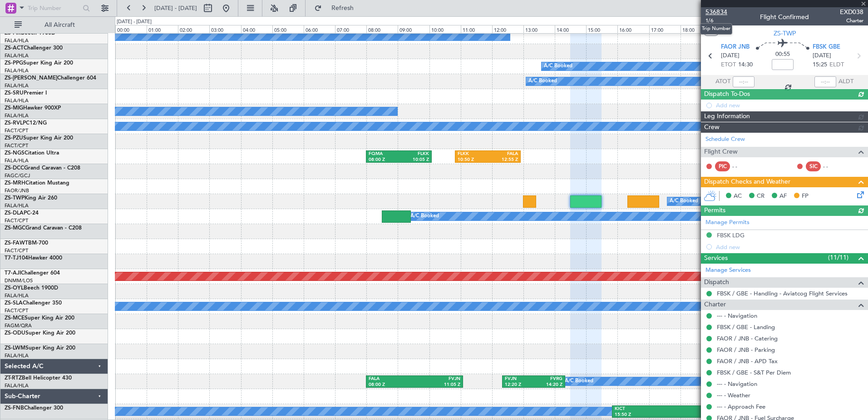 The height and width of the screenshot is (420, 868). I want to click on span: ZS-FAW, so click(15, 243).